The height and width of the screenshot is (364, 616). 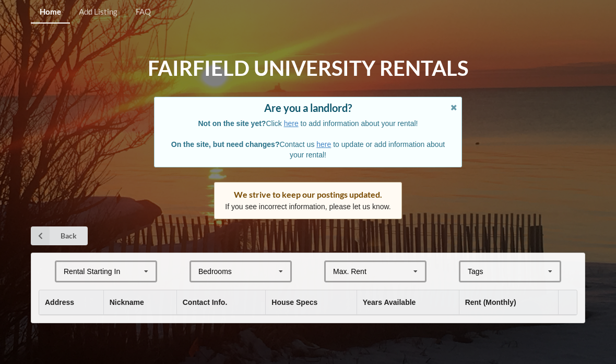 What do you see at coordinates (509, 302) in the screenshot?
I see `th: Rent (Monthly)` at bounding box center [509, 302].